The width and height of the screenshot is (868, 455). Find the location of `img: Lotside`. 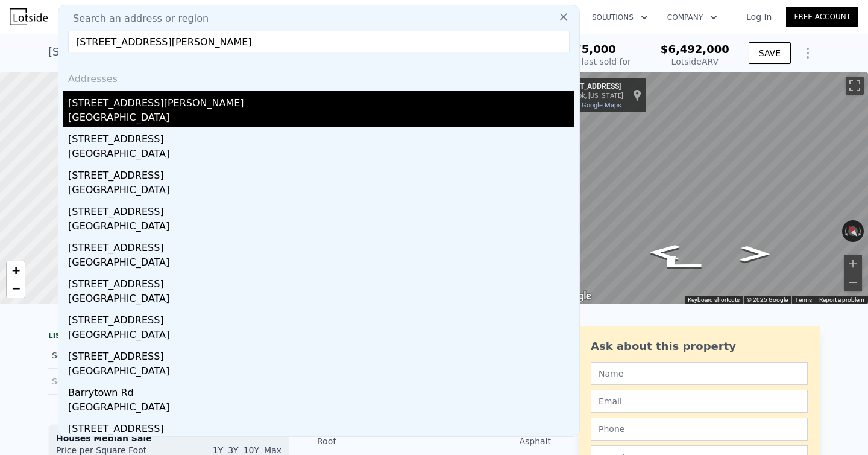

img: Lotside is located at coordinates (28, 17).